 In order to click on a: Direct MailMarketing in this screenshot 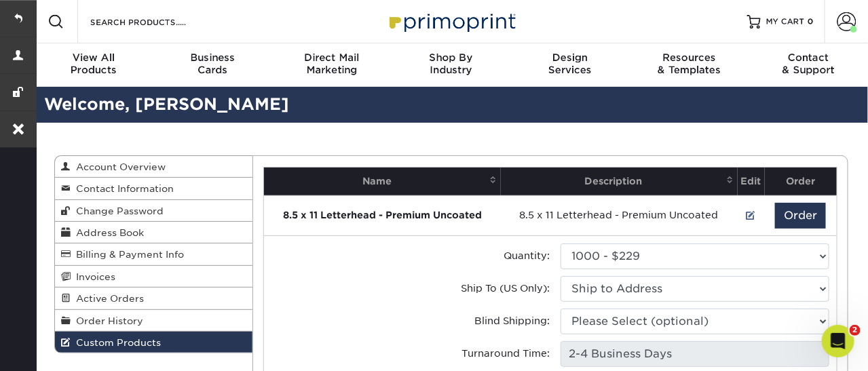, I will do `click(332, 65)`.